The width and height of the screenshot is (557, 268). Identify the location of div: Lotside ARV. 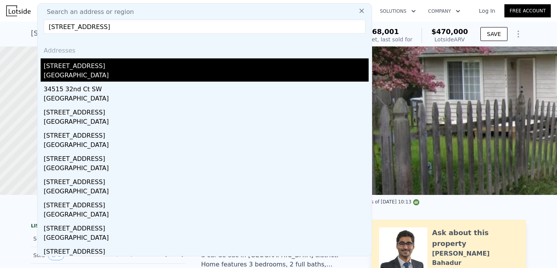
(450, 39).